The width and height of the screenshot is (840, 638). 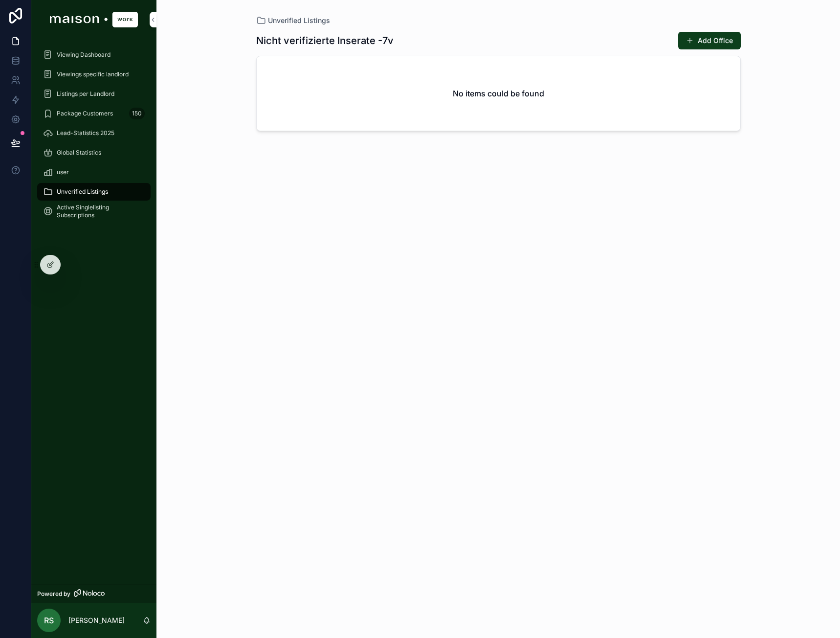 I want to click on img: App logo, so click(x=94, y=20).